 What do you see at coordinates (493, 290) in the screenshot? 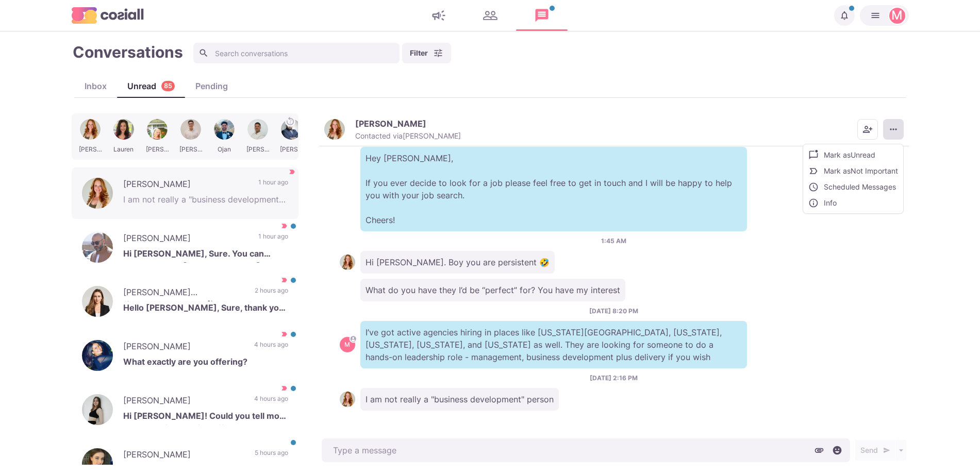
I see `p: What do you have they I’d be “perfect” for? You have my interest` at bounding box center [493, 290].